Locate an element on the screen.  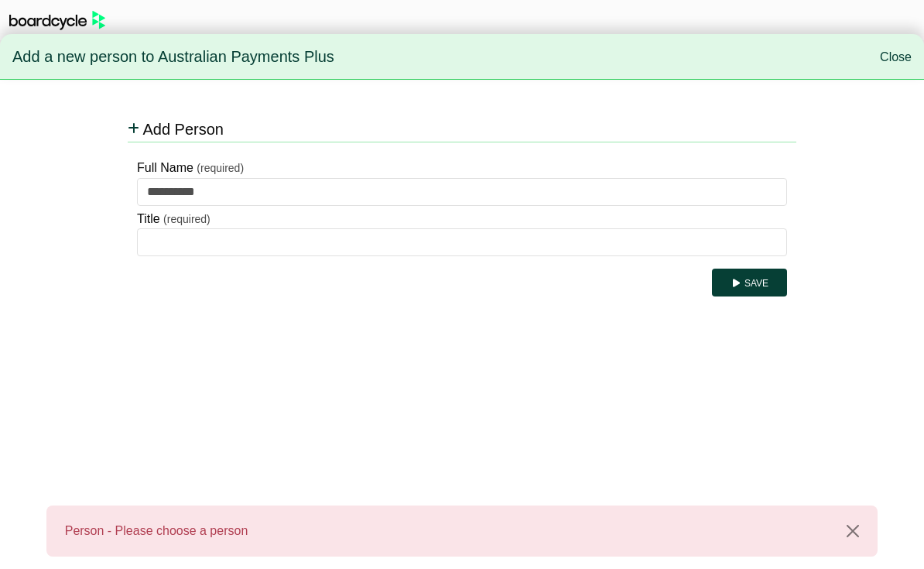
img: BoardcycleBlackGreen-aaafeed430059cb809a45853b8cf6d952af9d84e6e89e1f1685b34bfd5cb7d64.svg is located at coordinates (57, 20).